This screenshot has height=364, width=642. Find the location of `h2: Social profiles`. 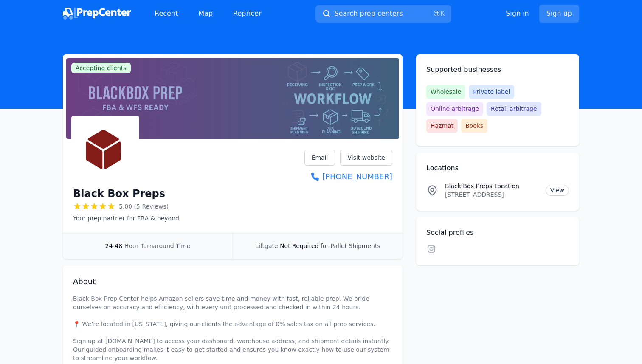

h2: Social profiles is located at coordinates (497, 233).